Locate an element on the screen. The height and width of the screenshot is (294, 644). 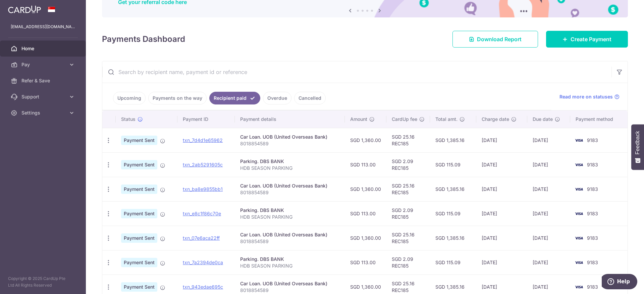
span: Pay is located at coordinates (44, 65).